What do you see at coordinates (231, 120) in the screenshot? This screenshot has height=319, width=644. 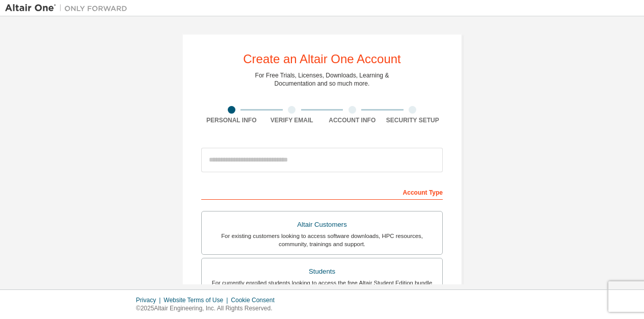 I see `div: Personal Info` at bounding box center [231, 120].